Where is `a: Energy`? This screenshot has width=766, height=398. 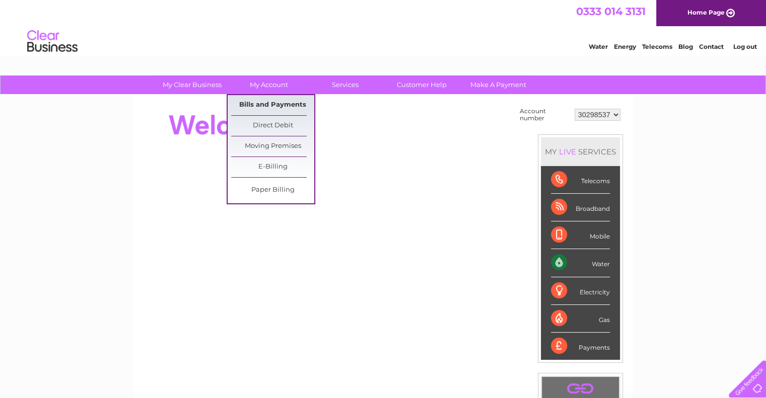 a: Energy is located at coordinates (625, 46).